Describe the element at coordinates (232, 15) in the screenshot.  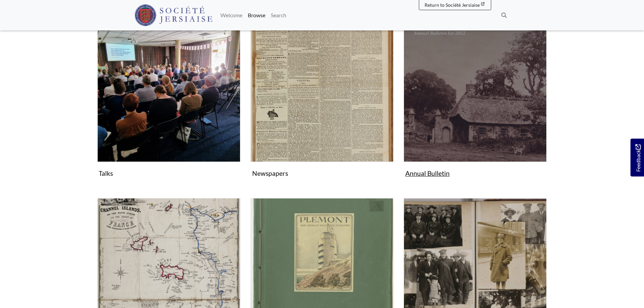
I see `a: Welcome` at that location.